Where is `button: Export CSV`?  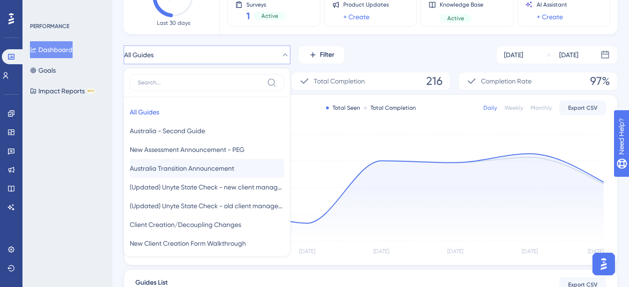 button: Export CSV is located at coordinates (583, 108).